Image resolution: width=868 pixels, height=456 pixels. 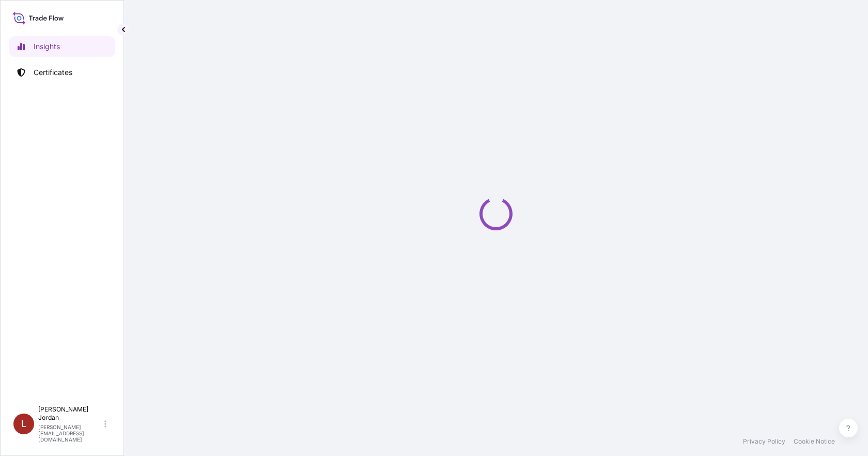 I want to click on p: Insights, so click(x=47, y=47).